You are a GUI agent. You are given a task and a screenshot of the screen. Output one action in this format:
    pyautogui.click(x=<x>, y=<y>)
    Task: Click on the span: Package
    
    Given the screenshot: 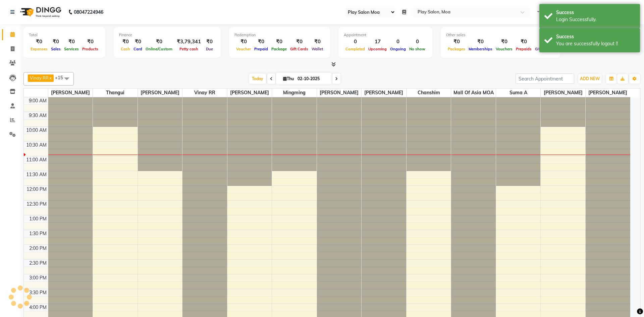 What is the action you would take?
    pyautogui.click(x=279, y=49)
    